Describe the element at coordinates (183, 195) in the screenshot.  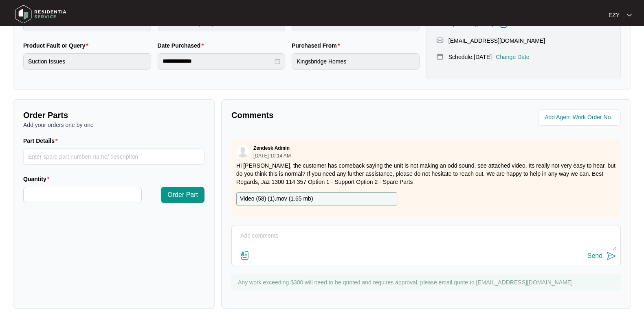
I see `span: Order Part` at that location.